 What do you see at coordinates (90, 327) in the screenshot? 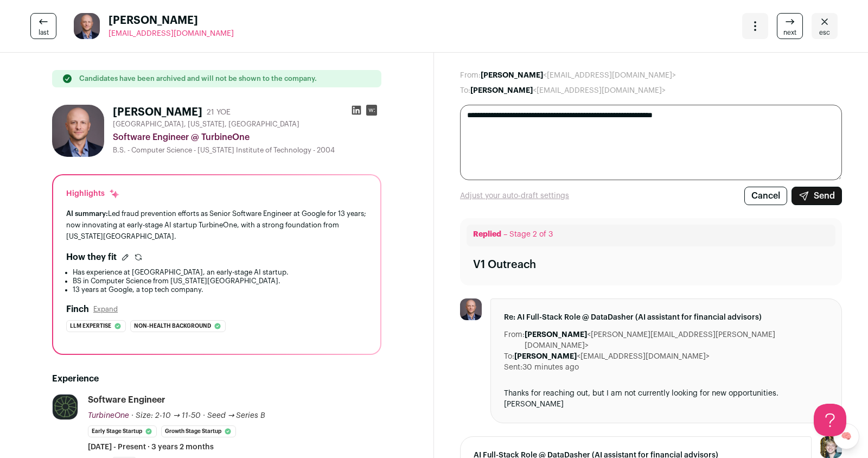
I see `span: Llm expertise` at bounding box center [90, 327].